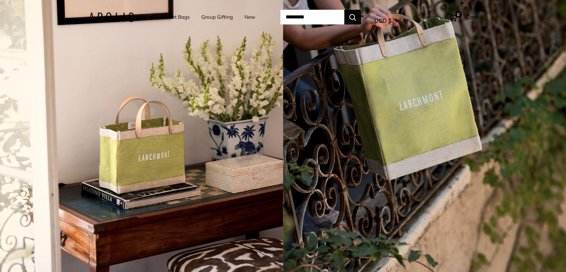 This screenshot has height=272, width=566. I want to click on input: Search..., so click(312, 17).